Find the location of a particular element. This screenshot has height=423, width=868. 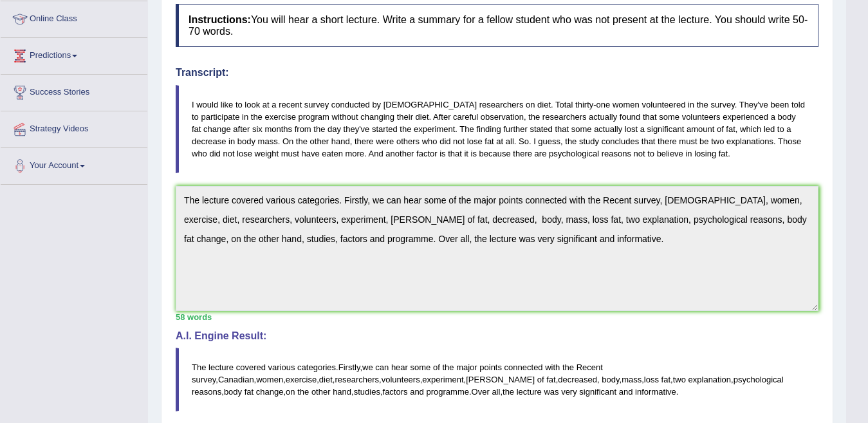

span: was is located at coordinates (551, 391).